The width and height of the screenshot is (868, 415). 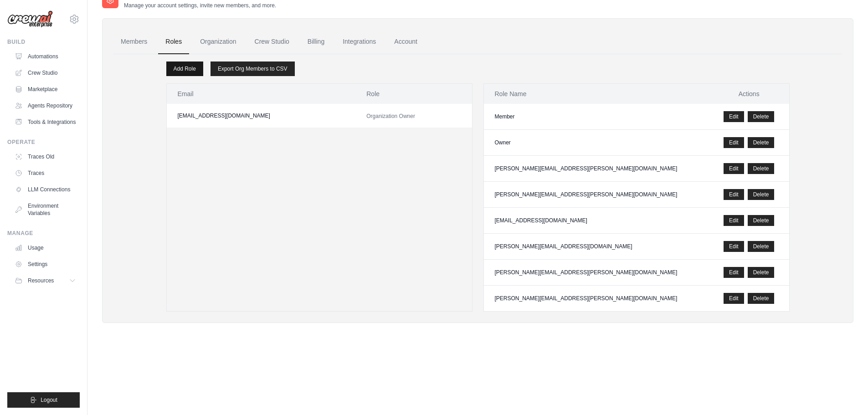 I want to click on a: Organization, so click(x=218, y=42).